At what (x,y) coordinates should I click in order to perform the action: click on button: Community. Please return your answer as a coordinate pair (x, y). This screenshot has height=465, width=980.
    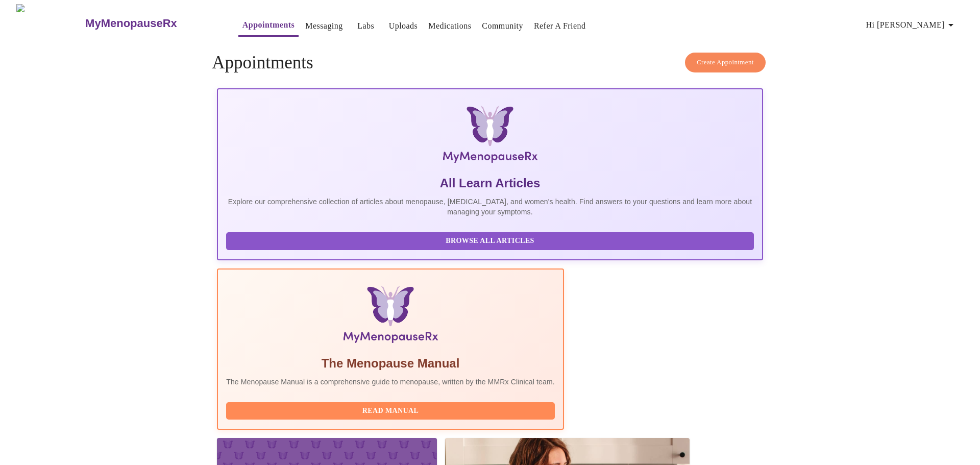
    Looking at the image, I should click on (502, 26).